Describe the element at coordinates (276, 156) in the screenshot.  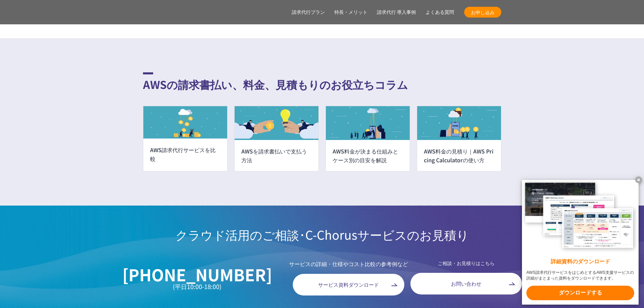
I see `h3: AWSを請求書払いで支払う方法` at that location.